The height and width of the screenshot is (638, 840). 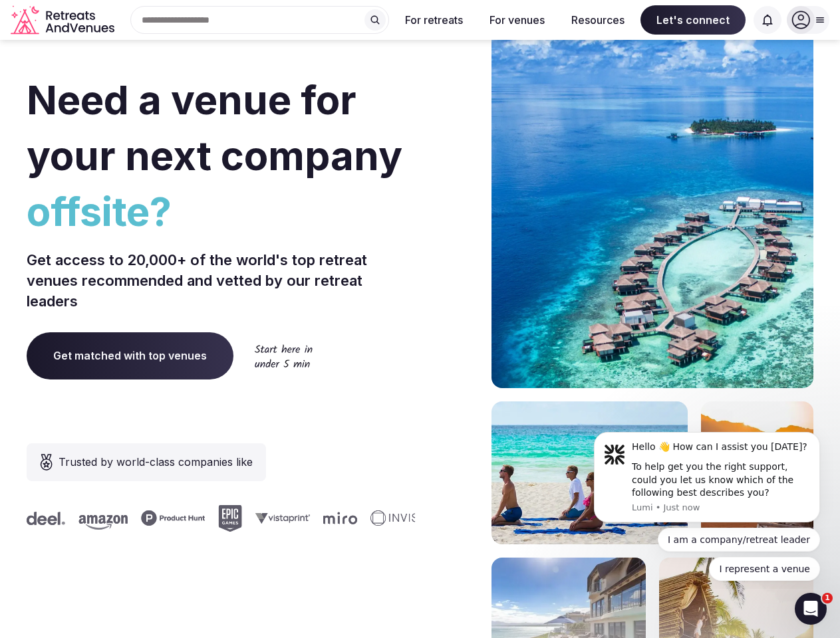 What do you see at coordinates (590, 473) in the screenshot?
I see `img: yoga on tropical beach` at bounding box center [590, 473].